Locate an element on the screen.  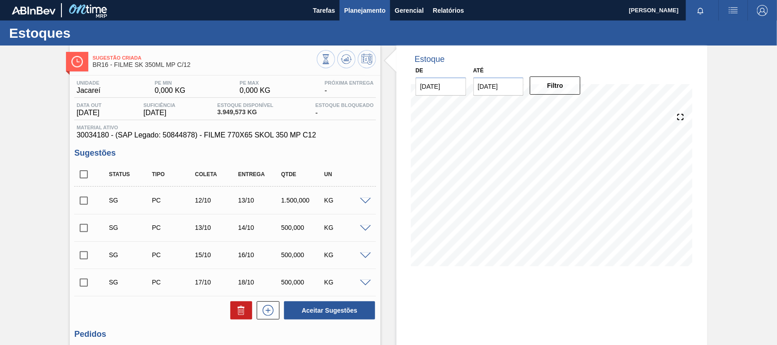
span: 30034180 - (SAP Legado: 50844878) - FILME 770X65 SKOL 350 MP C12 is located at coordinates (225, 135).